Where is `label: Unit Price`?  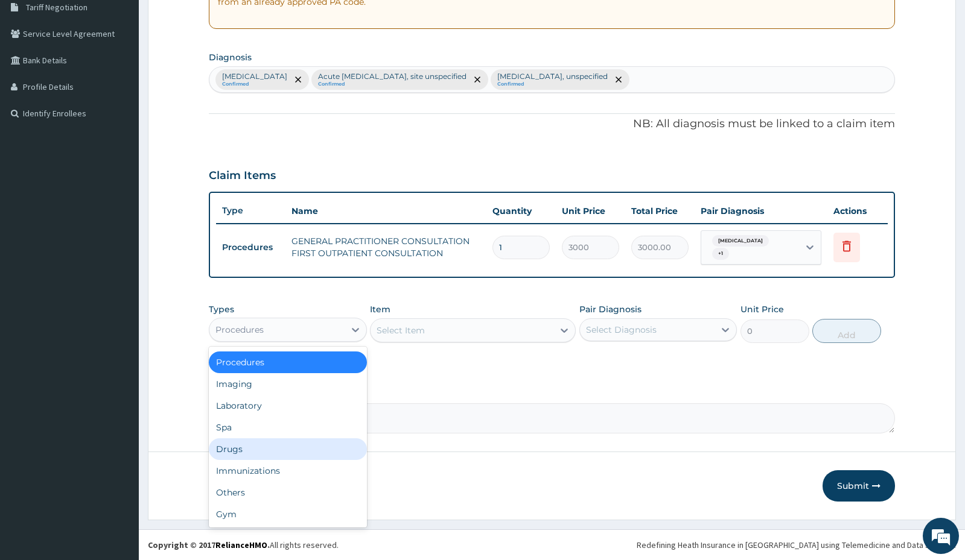
label: Unit Price is located at coordinates (762, 310).